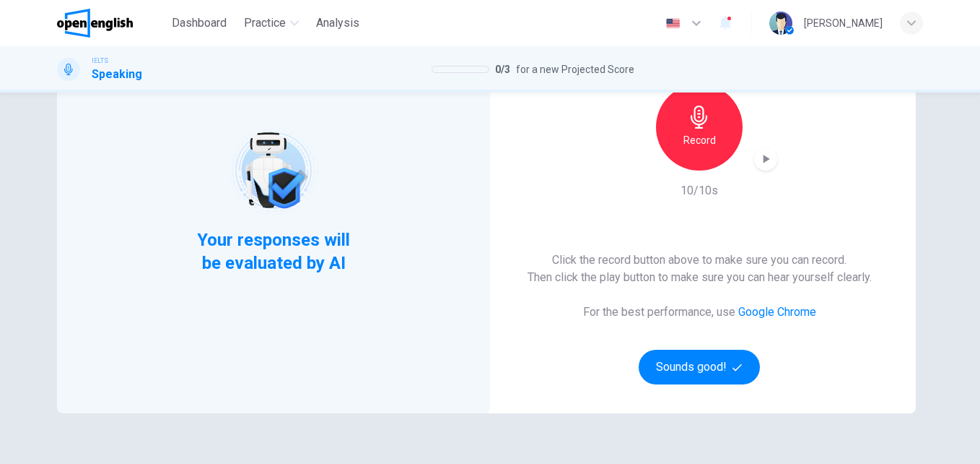  What do you see at coordinates (99, 61) in the screenshot?
I see `span: IELTS` at bounding box center [99, 61].